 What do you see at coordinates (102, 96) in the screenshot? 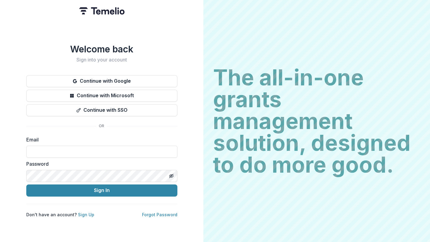
I see `button: Continue with Microsoft` at bounding box center [102, 96].